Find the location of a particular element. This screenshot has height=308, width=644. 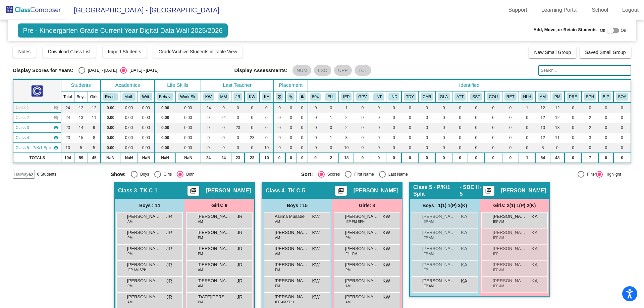

button: Grade/Archive Students in Table View is located at coordinates (198, 52).